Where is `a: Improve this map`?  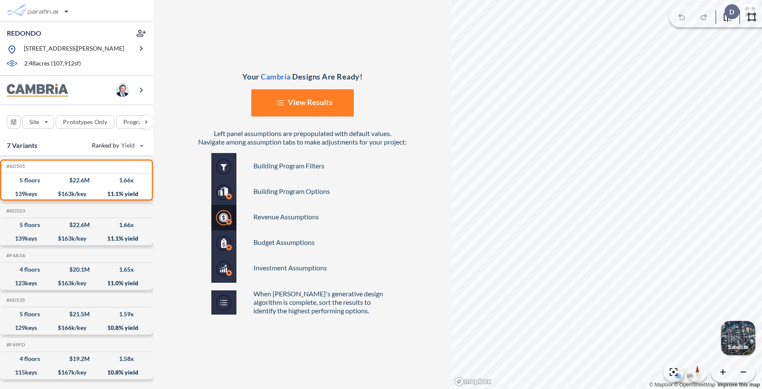
a: Improve this map is located at coordinates (738, 385).